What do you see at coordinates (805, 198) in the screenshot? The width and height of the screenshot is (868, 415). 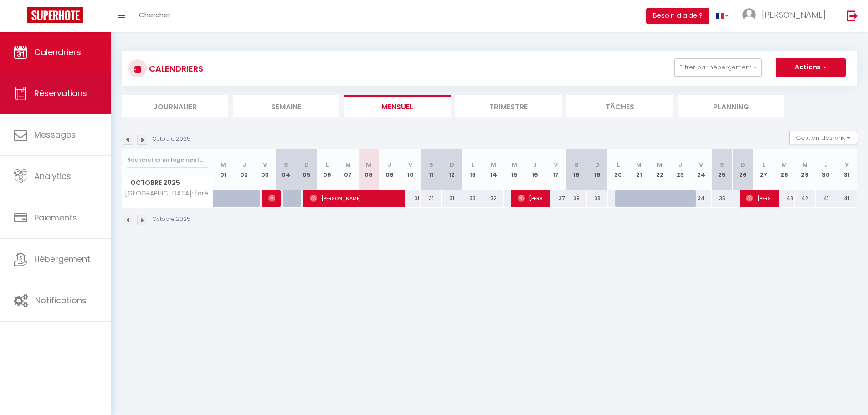 I see `div: 42` at bounding box center [805, 198].